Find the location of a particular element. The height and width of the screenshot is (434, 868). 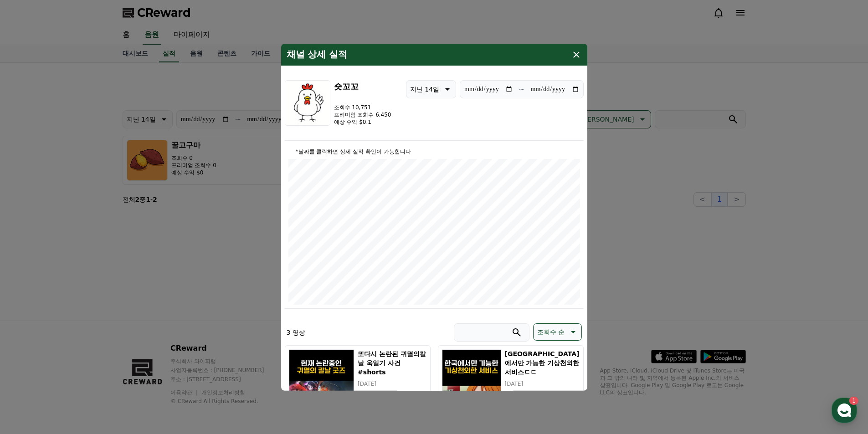

p: *날짜를 클릭하면 상세 실적 확인이 가능합니다 is located at coordinates (434, 151).